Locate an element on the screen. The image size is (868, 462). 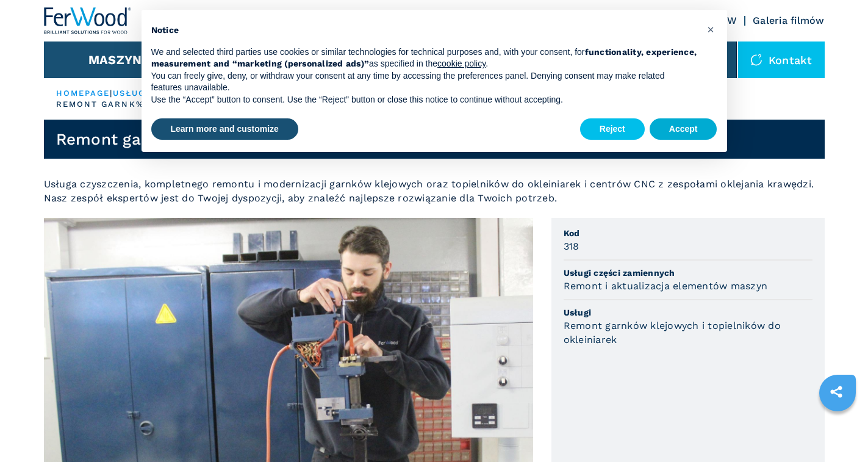
span: Usługi is located at coordinates (688, 312).